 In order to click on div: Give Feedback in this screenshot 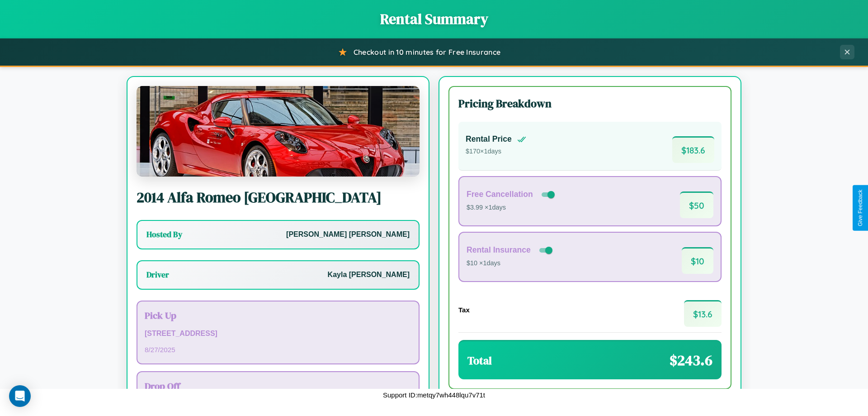, I will do `click(860, 208)`.